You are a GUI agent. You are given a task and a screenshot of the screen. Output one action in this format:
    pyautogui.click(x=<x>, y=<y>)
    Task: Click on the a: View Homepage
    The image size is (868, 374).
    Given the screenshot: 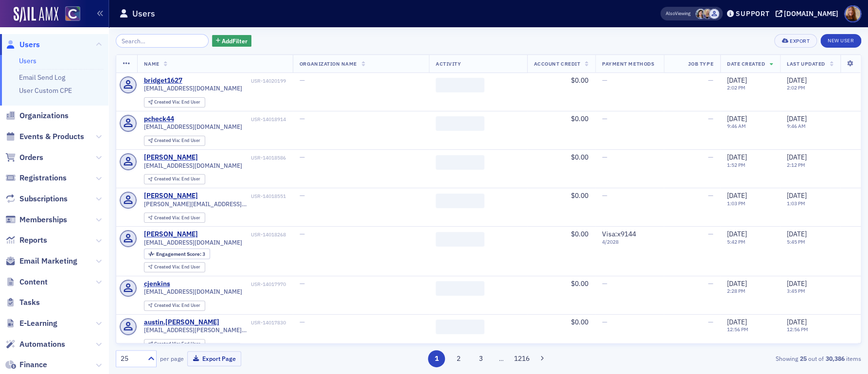 What is the action you would take?
    pyautogui.click(x=69, y=14)
    